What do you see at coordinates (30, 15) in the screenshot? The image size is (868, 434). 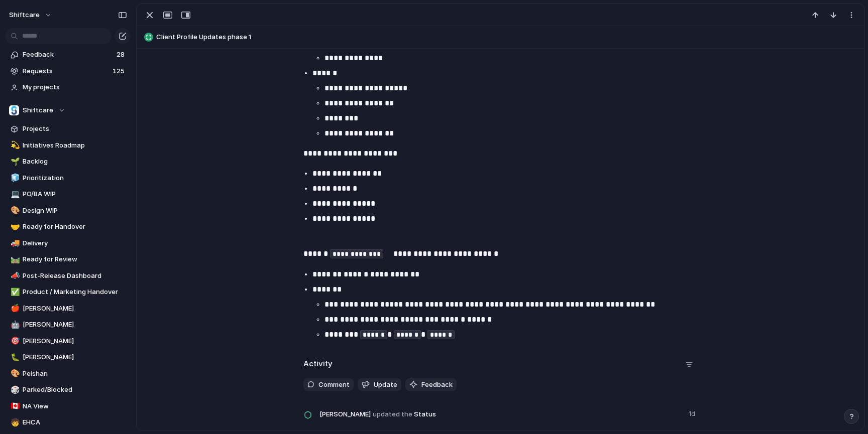 I see `button: shiftcare` at bounding box center [30, 15].